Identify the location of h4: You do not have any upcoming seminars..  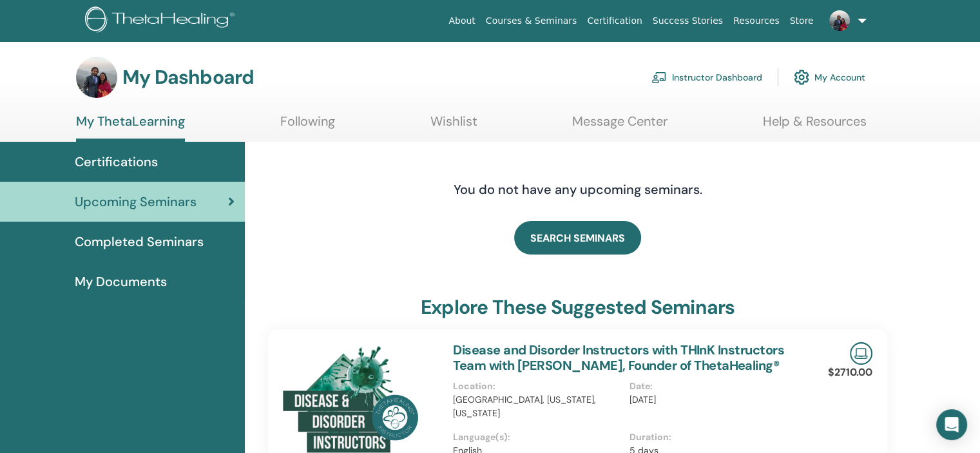
(578, 190).